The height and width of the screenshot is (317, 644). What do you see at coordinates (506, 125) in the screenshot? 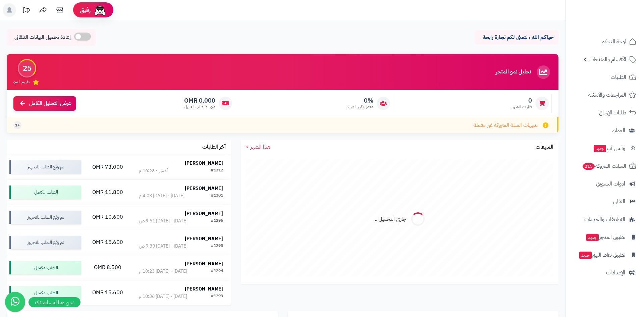
I see `span: تنبيهات السلة المتروكة غير مفعلة` at bounding box center [506, 125].